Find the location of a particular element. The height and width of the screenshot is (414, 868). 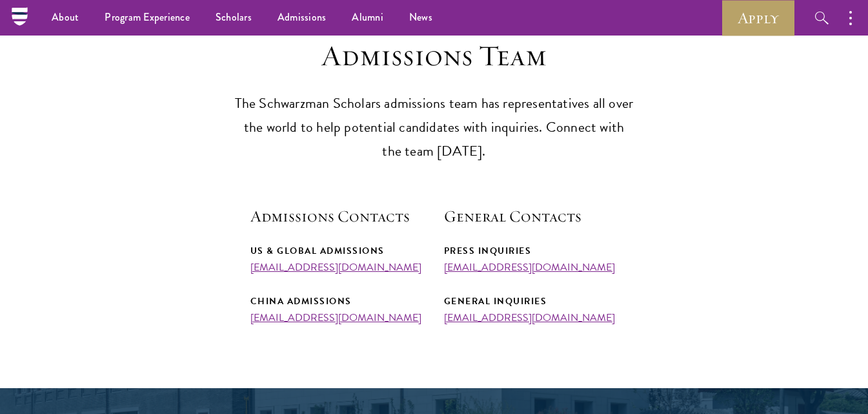

div: US & Global Admissions is located at coordinates (338, 250).